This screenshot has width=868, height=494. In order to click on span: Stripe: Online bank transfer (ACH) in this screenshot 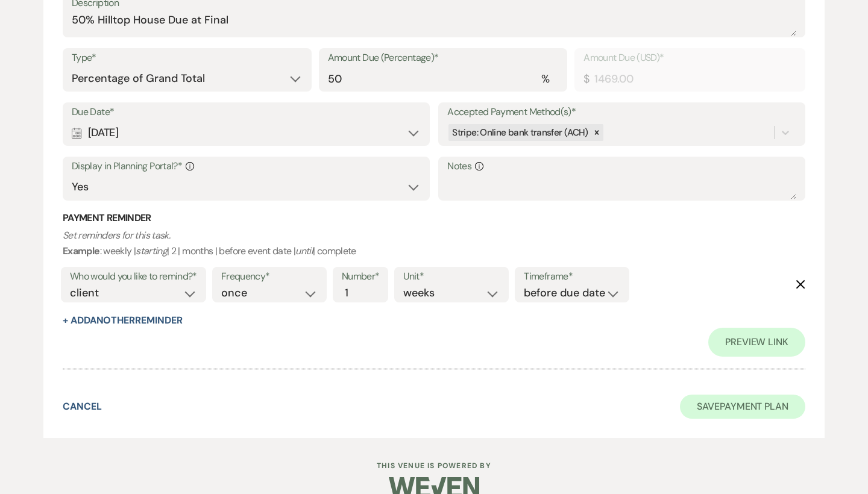, I will do `click(520, 132)`.